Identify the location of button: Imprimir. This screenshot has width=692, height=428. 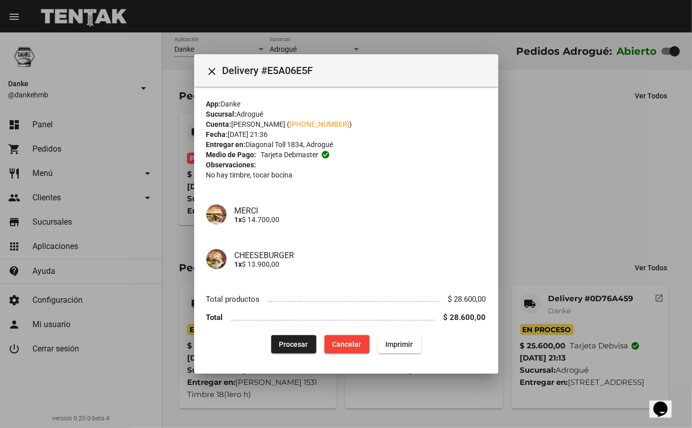
(400, 344).